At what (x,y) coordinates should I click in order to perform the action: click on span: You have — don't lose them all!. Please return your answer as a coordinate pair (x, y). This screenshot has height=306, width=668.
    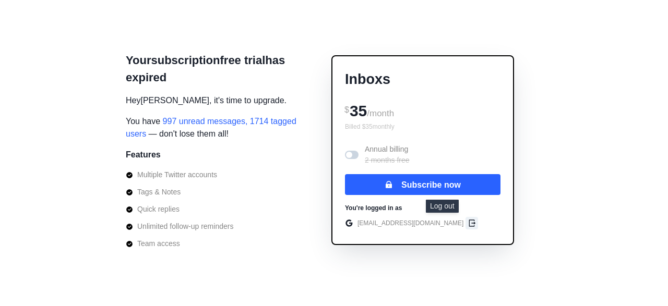
    Looking at the image, I should click on (214, 128).